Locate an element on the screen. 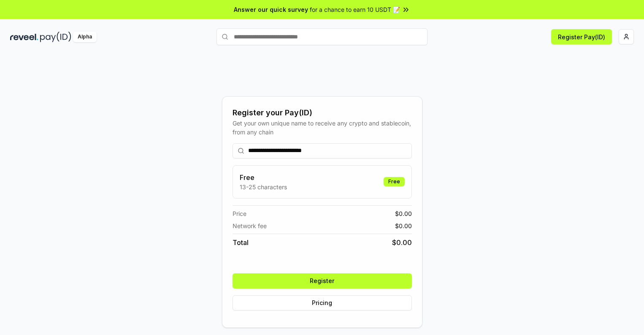  div: Get your own unique name to receive any crypto and stablecoin, from any chain is located at coordinates (322, 128).